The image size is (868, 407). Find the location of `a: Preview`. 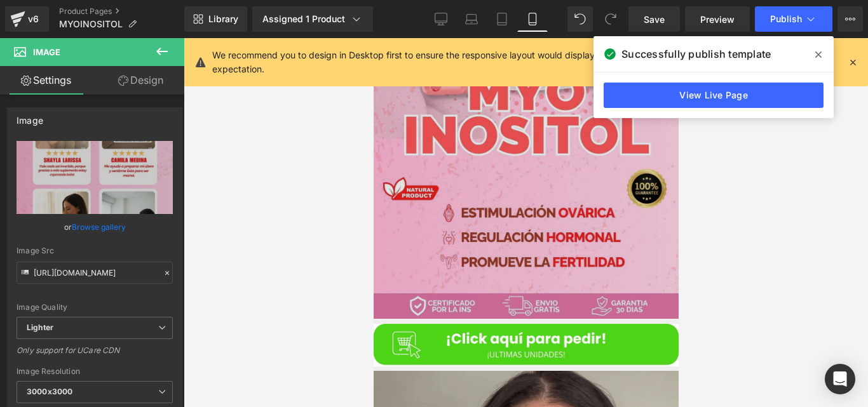

a: Preview is located at coordinates (717, 19).